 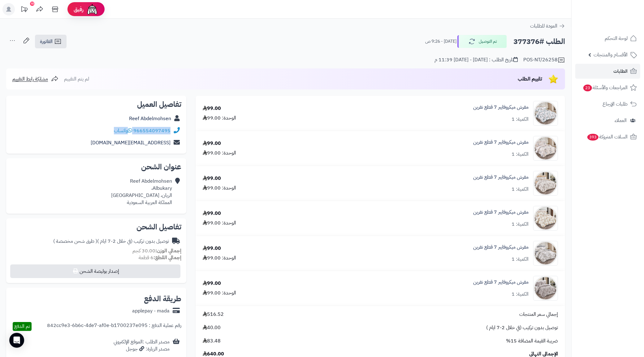 I want to click on span: الأقسام والمنتجات, so click(x=610, y=55).